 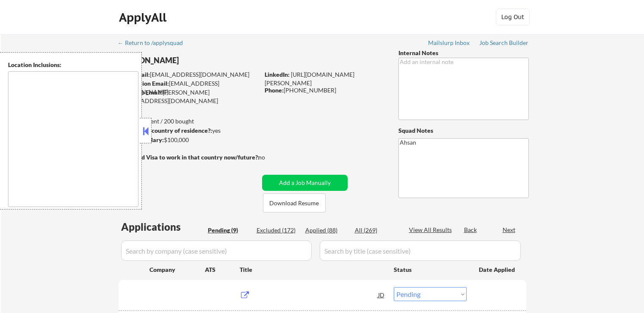 I want to click on div: Status, so click(x=430, y=269).